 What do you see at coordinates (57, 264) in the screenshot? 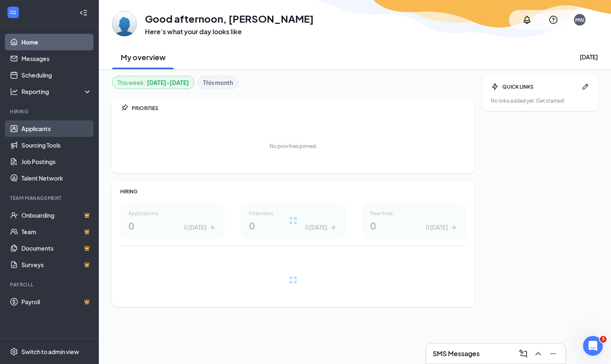
I see `a: SurveysCrown` at bounding box center [57, 264].